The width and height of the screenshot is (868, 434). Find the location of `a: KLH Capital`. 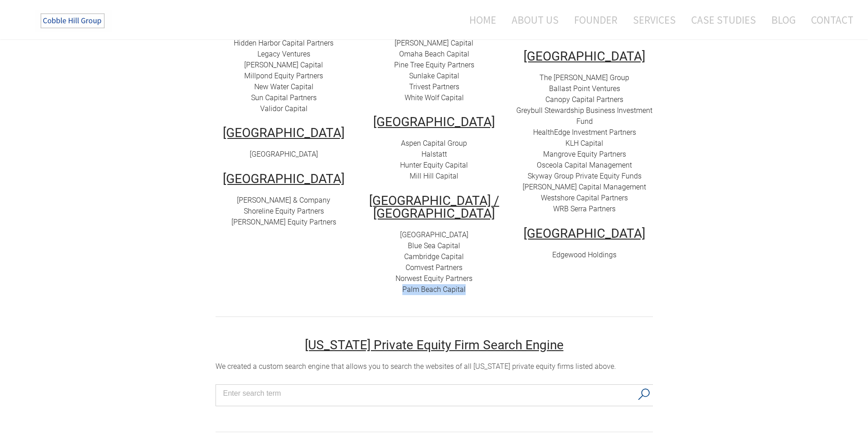

a: KLH Capital is located at coordinates (584, 143).